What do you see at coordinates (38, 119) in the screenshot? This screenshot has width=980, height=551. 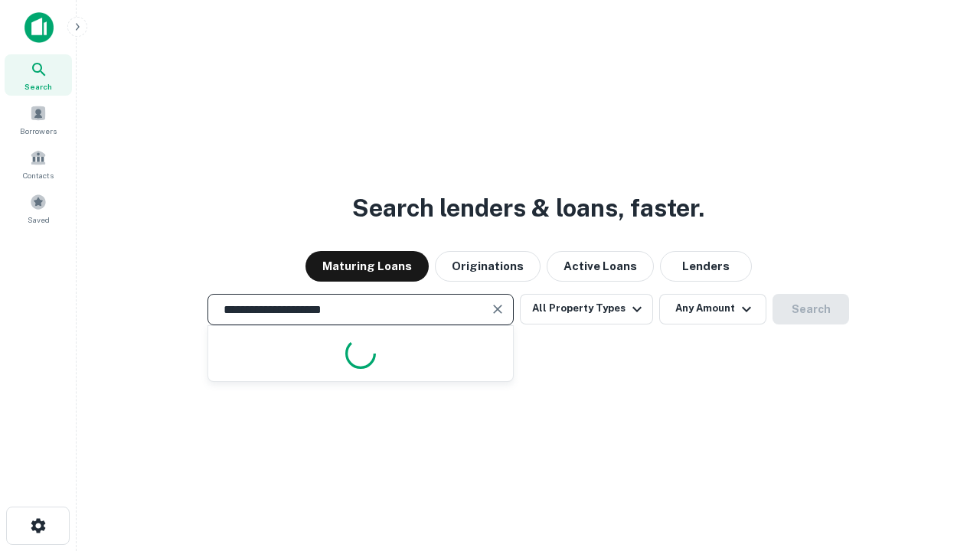 I see `div: Borrowers` at bounding box center [38, 119].